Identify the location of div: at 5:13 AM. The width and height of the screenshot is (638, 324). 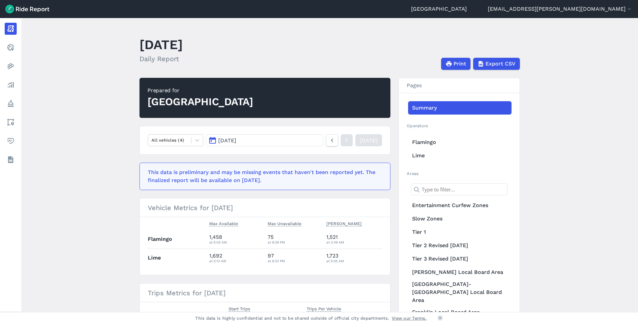
(236, 261).